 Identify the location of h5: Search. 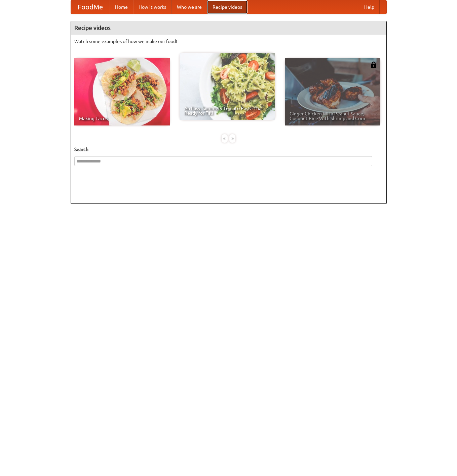
(229, 149).